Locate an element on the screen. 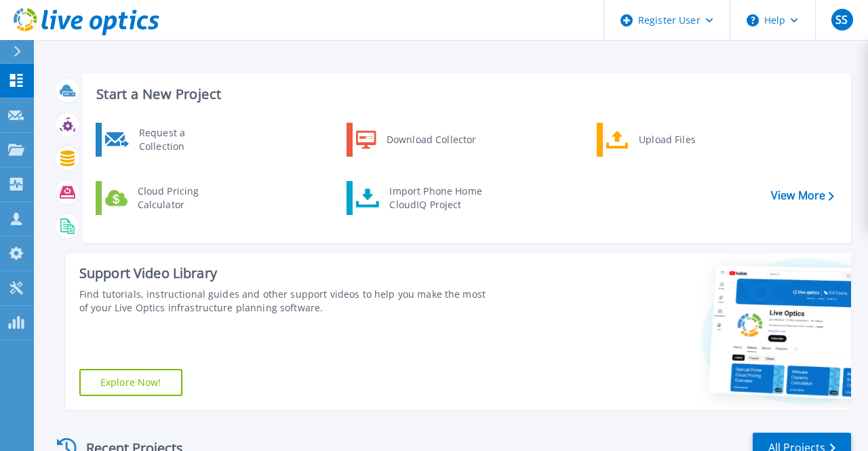 The width and height of the screenshot is (868, 451). a: View More is located at coordinates (803, 195).